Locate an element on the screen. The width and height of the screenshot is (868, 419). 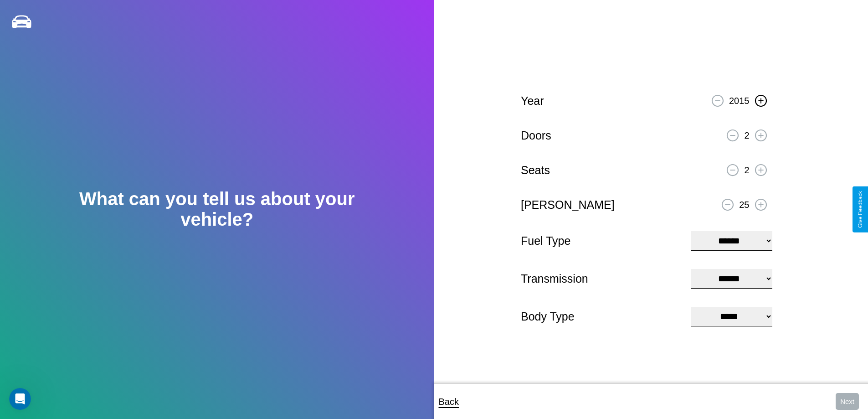
p: Doors is located at coordinates (536, 136).